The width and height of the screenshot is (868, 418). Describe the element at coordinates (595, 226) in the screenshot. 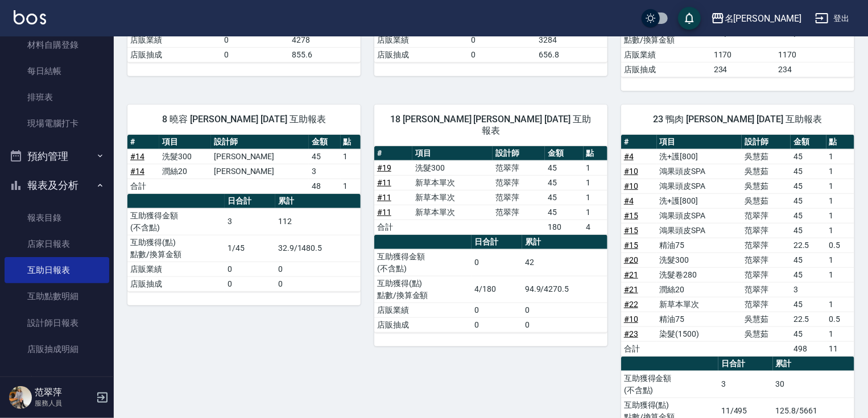

I see `td: 4` at that location.